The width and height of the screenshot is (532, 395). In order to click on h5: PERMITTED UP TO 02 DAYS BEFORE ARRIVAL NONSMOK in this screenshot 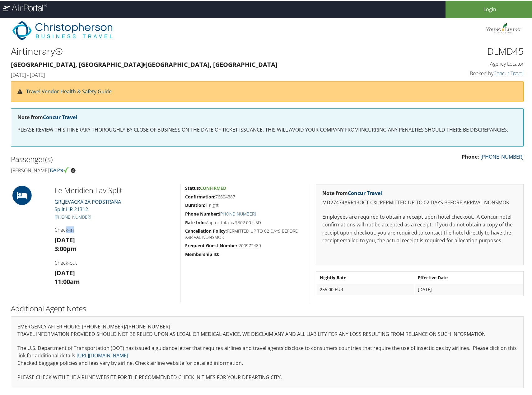, I will do `click(246, 233)`.